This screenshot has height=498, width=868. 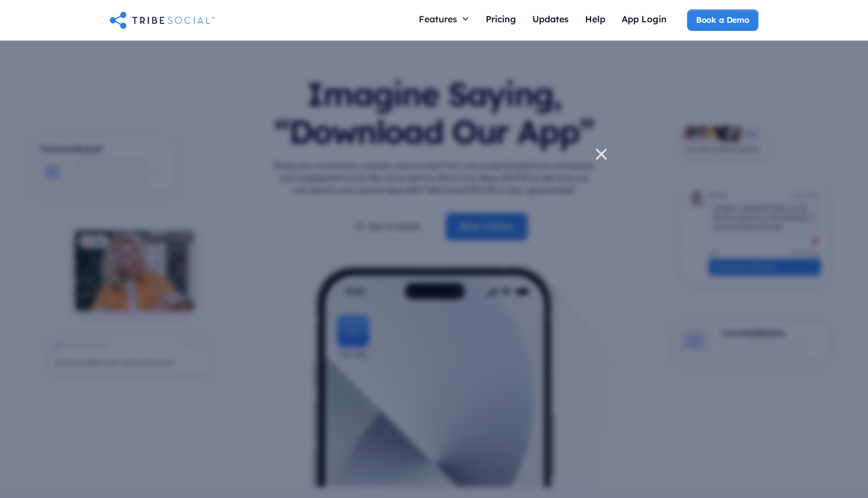 What do you see at coordinates (501, 20) in the screenshot?
I see `a: Pricing` at bounding box center [501, 20].